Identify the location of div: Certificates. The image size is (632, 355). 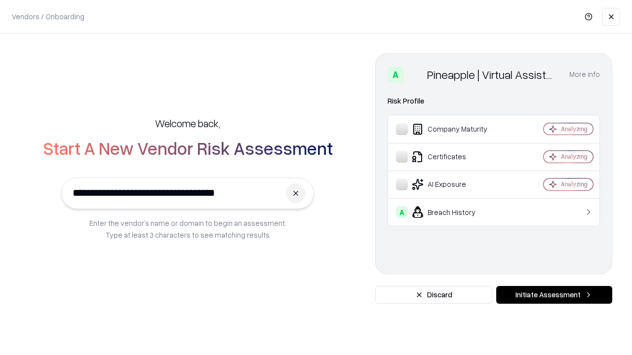
(455, 157).